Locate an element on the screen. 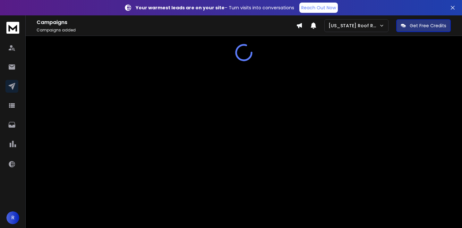  p: Get Free Credits is located at coordinates (428, 26).